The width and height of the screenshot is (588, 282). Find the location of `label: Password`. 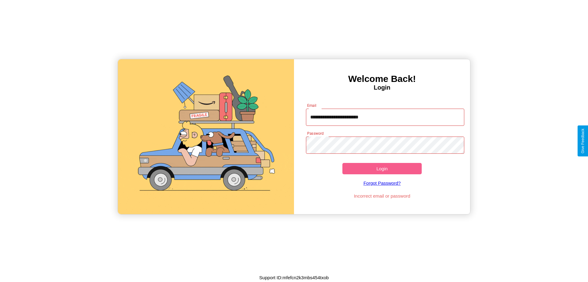

label: Password is located at coordinates (315, 133).